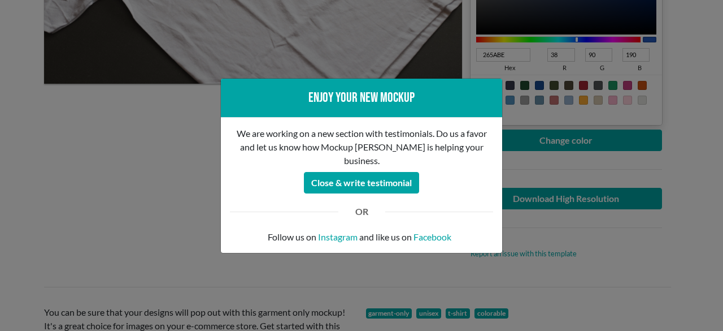 The image size is (723, 331). I want to click on p: We are working on a new section with testimonials. Do us a favor and let us know how Mockup [PERS..., so click(362, 147).